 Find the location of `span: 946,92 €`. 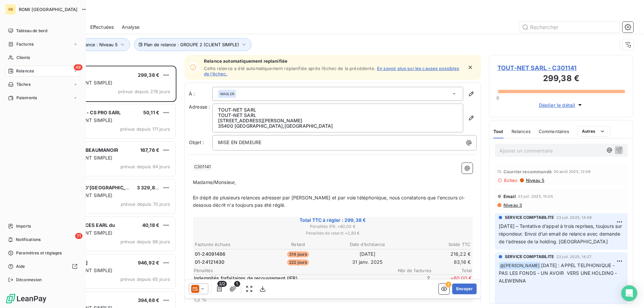

span: 946,92 € is located at coordinates (149, 263).